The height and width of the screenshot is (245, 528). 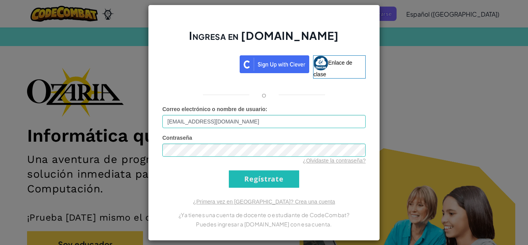 I want to click on input: Regístrate, so click(x=264, y=178).